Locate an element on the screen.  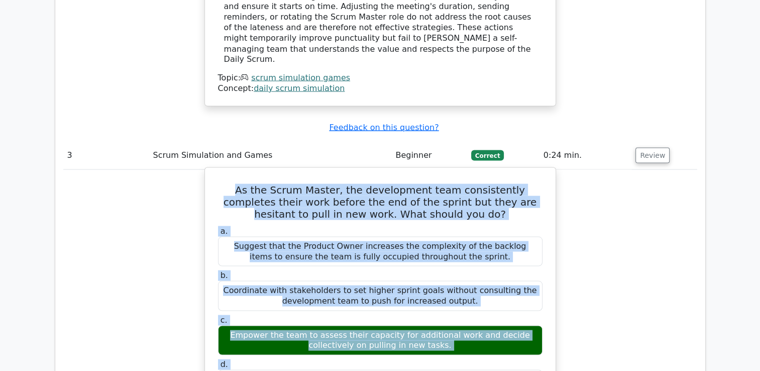
h5: As the Scrum Master, the development team consistently completes their work before the end of the... is located at coordinates (380, 202).